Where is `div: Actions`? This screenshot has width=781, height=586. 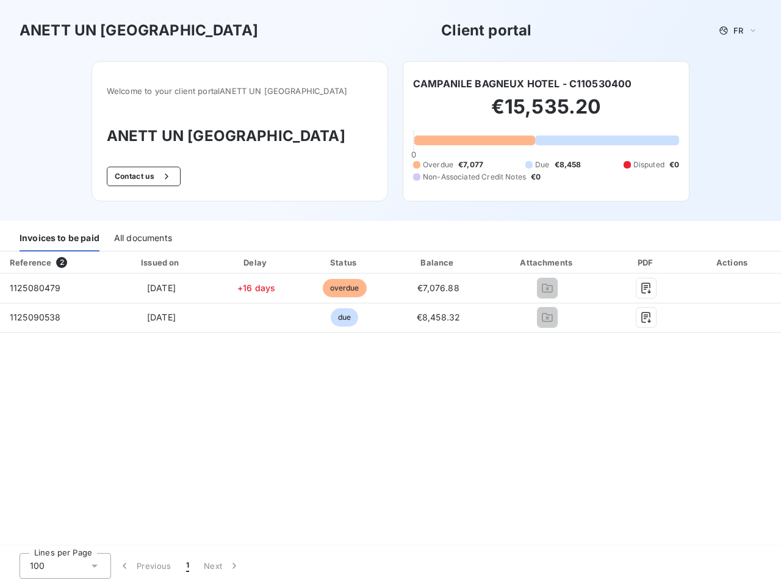 div: Actions is located at coordinates (733, 262).